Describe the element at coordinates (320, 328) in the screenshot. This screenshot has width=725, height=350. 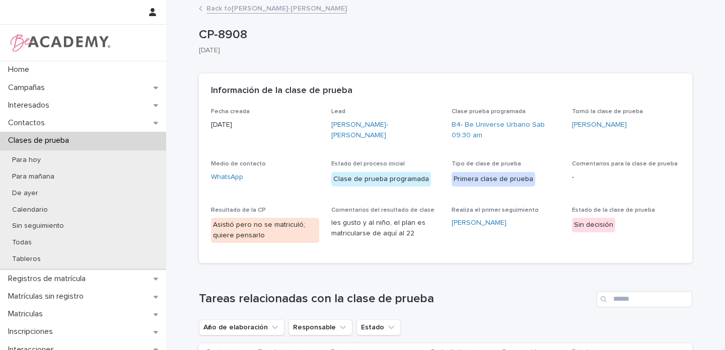
I see `button: Responsable` at that location.